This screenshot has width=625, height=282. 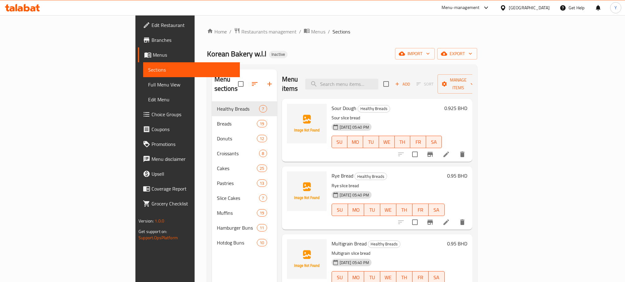 I want to click on span: Sort sections, so click(x=255, y=84).